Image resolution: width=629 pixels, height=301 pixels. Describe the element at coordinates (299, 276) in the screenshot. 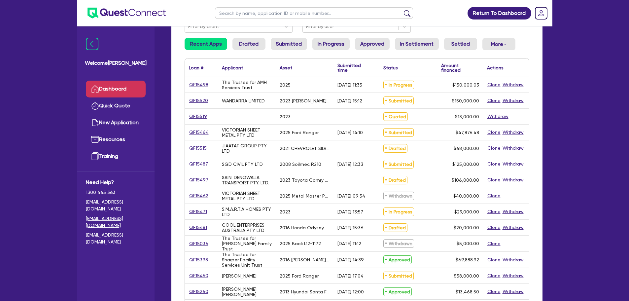

I see `div: 2025 Ford Ranger` at that location.